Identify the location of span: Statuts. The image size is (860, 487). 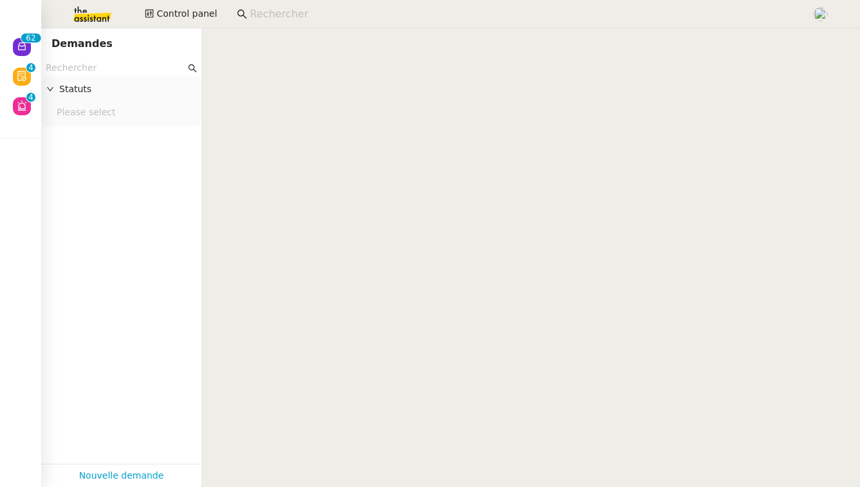
(127, 89).